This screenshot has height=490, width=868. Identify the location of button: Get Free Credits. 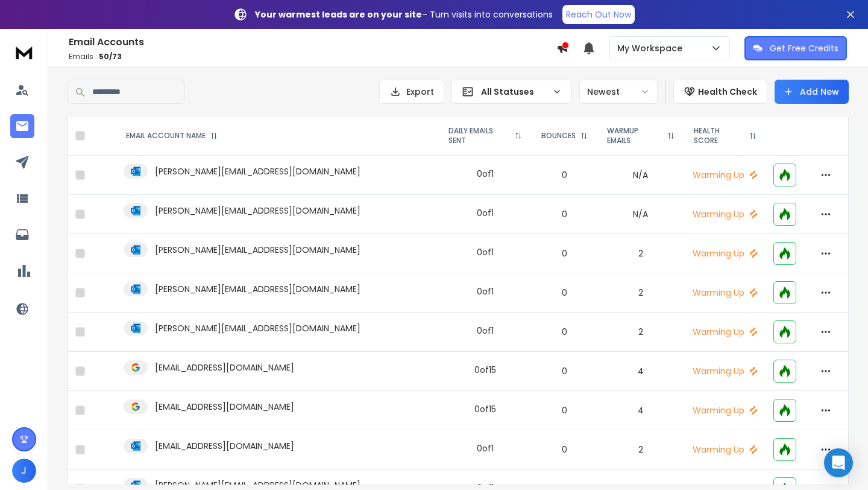
(796, 48).